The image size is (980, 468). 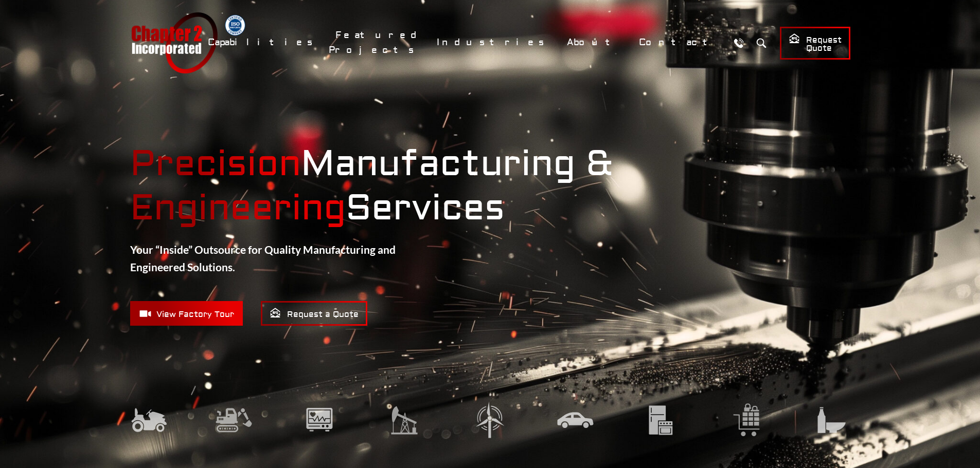 I want to click on a: About, so click(x=594, y=42).